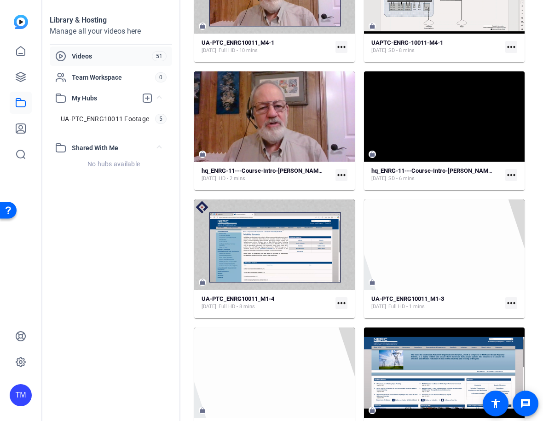  I want to click on img: blue-gradient.svg, so click(21, 22).